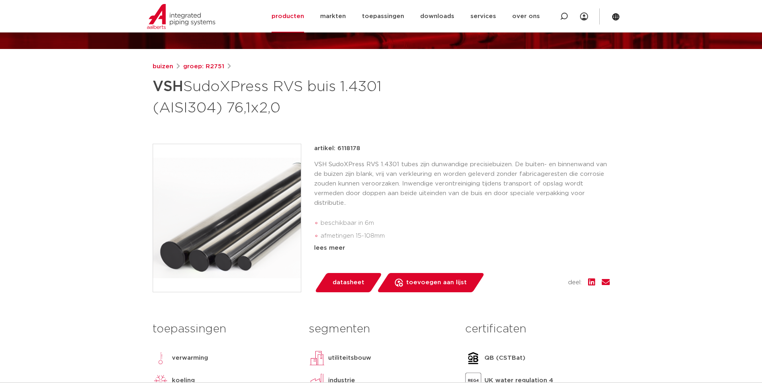  I want to click on li: beschikbaar in 6m, so click(465, 223).